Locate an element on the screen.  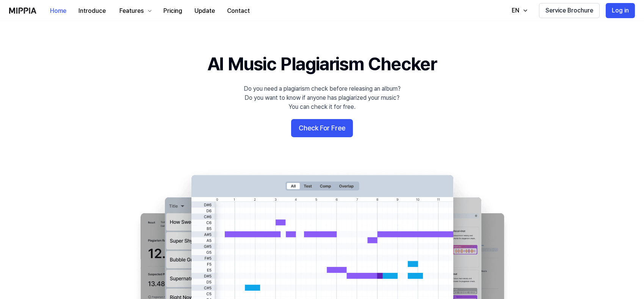
a: Introduce is located at coordinates (92, 11).